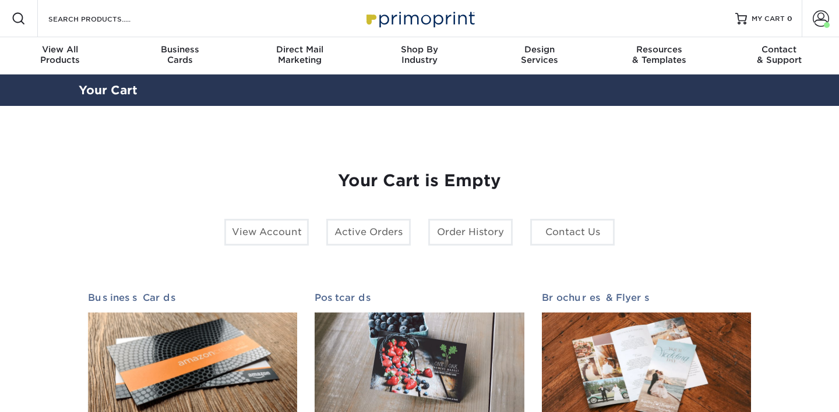 The width and height of the screenshot is (839, 412). What do you see at coordinates (192, 298) in the screenshot?
I see `h2: Business Cards` at bounding box center [192, 298].